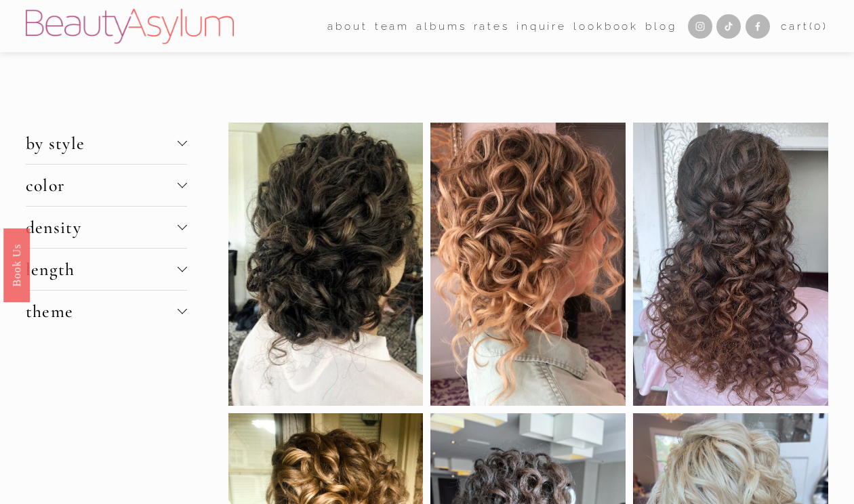 Image resolution: width=854 pixels, height=504 pixels. What do you see at coordinates (392, 26) in the screenshot?
I see `span: team` at bounding box center [392, 26].